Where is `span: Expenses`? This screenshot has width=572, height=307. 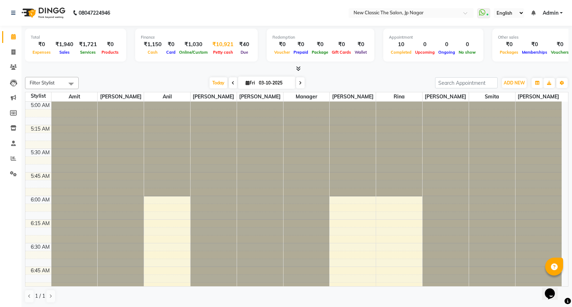 span: Expenses is located at coordinates (41, 52).